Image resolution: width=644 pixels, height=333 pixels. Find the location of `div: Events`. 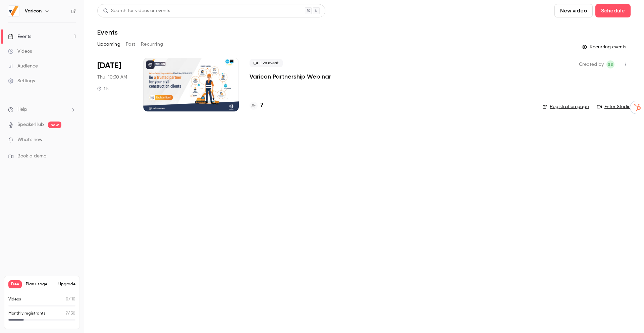

div: Events is located at coordinates (20, 37).